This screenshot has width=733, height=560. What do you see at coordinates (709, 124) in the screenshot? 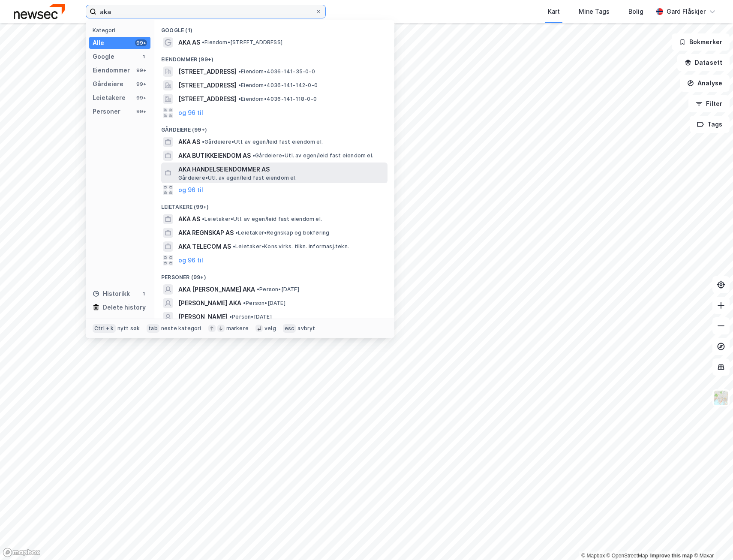
I see `button: Tags` at bounding box center [709, 124].